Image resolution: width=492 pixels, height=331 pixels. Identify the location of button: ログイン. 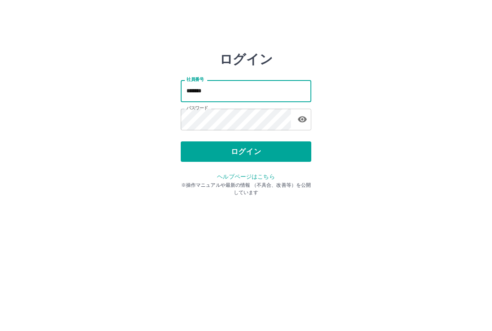
(246, 151).